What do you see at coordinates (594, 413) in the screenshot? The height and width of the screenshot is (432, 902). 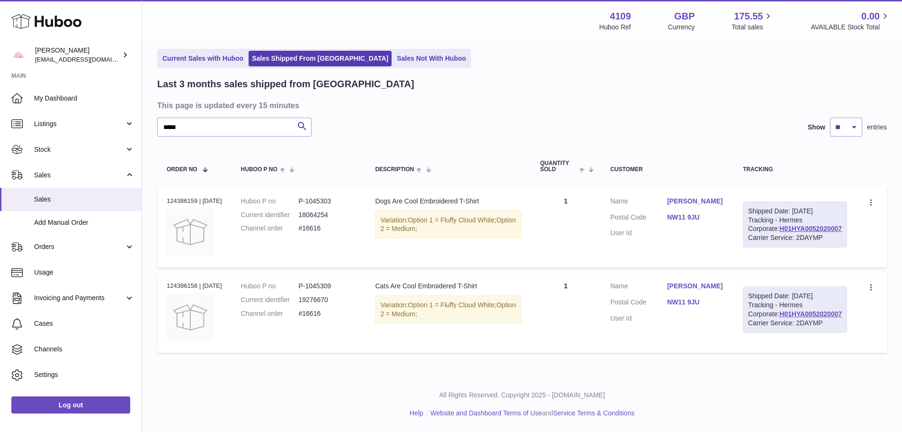 I see `a: Service Terms & Conditions` at bounding box center [594, 413].